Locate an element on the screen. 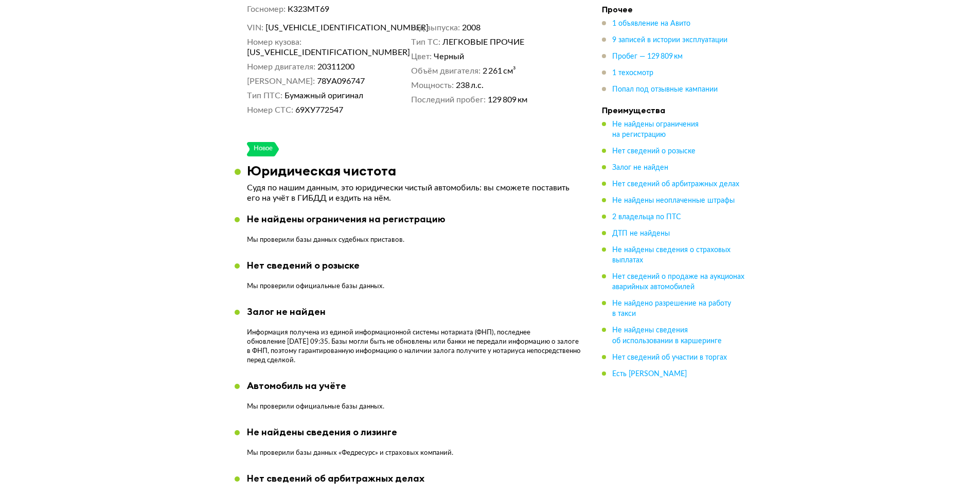  span: К323МТ69 is located at coordinates (309, 9).